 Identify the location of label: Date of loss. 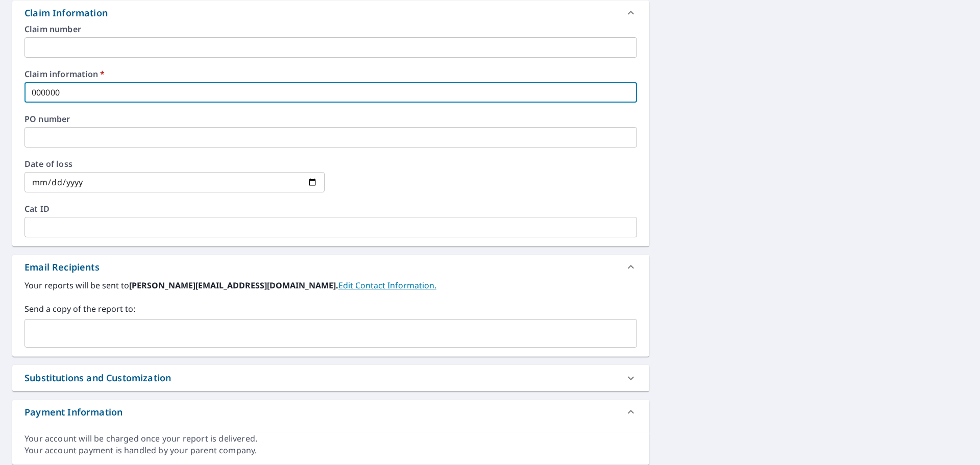
(175, 164).